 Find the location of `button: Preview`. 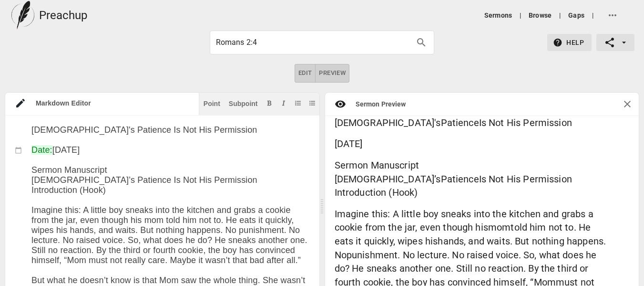

button: Preview is located at coordinates (332, 73).